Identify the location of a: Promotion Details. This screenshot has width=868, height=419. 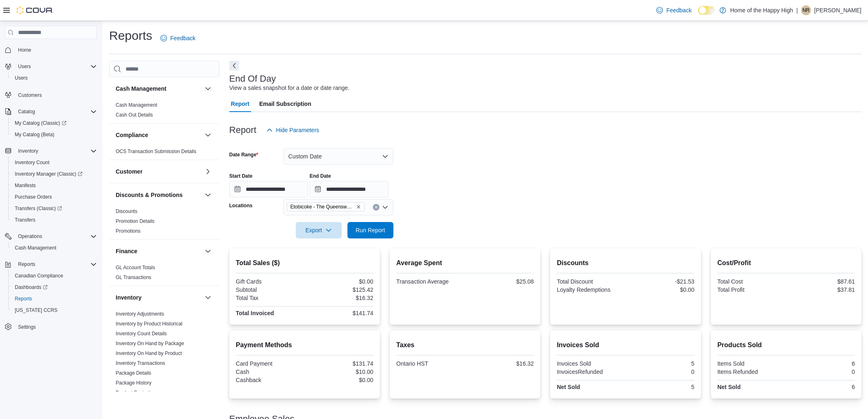
(135, 221).